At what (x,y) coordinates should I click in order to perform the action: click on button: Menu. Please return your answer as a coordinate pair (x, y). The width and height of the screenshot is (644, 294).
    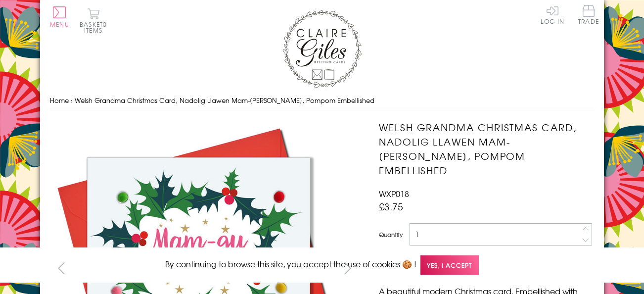
    Looking at the image, I should click on (59, 17).